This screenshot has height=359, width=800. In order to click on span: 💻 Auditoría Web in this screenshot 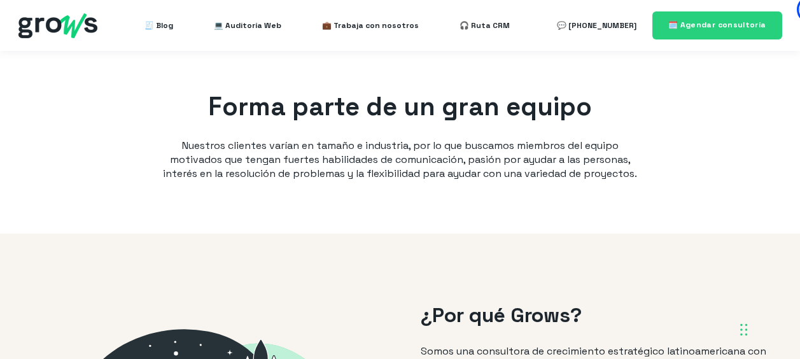, I will do `click(248, 25)`.